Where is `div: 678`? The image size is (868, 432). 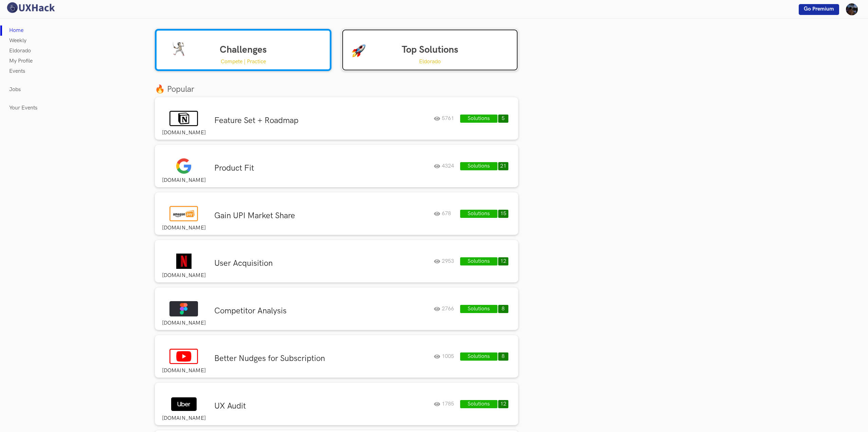 div: 678 is located at coordinates (447, 214).